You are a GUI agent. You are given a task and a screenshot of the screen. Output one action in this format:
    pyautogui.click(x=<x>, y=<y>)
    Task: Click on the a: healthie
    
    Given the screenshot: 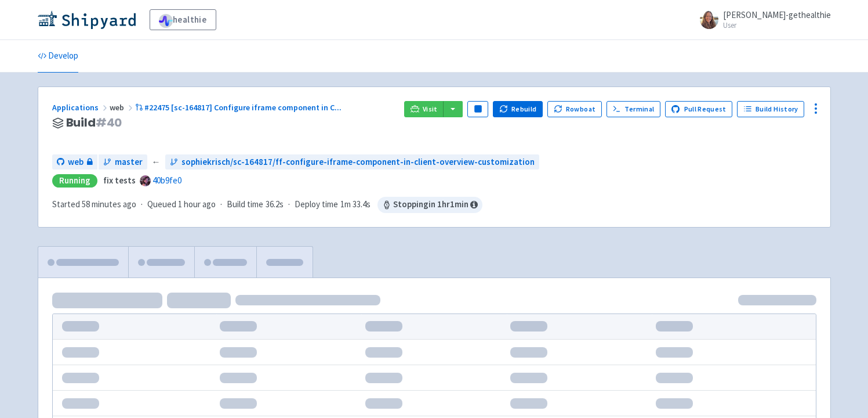 What is the action you would take?
    pyautogui.click(x=182, y=20)
    